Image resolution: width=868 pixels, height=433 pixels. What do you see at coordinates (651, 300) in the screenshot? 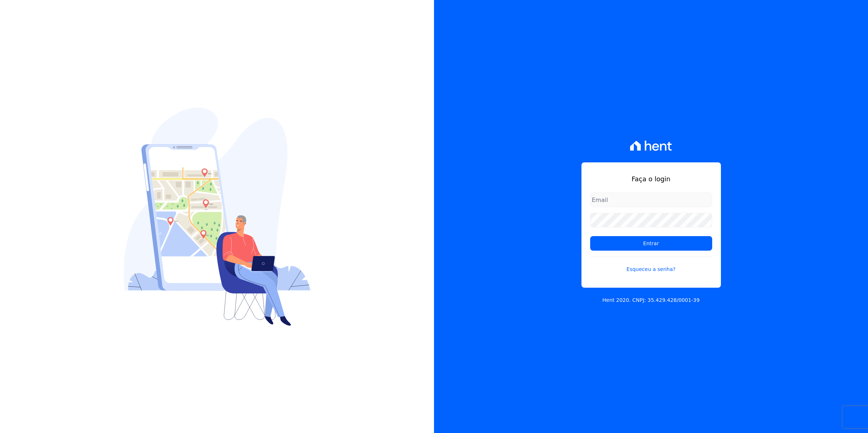
I see `p: Hent 2020. CNPJ: 35.429.428/0001-39` at bounding box center [651, 300].